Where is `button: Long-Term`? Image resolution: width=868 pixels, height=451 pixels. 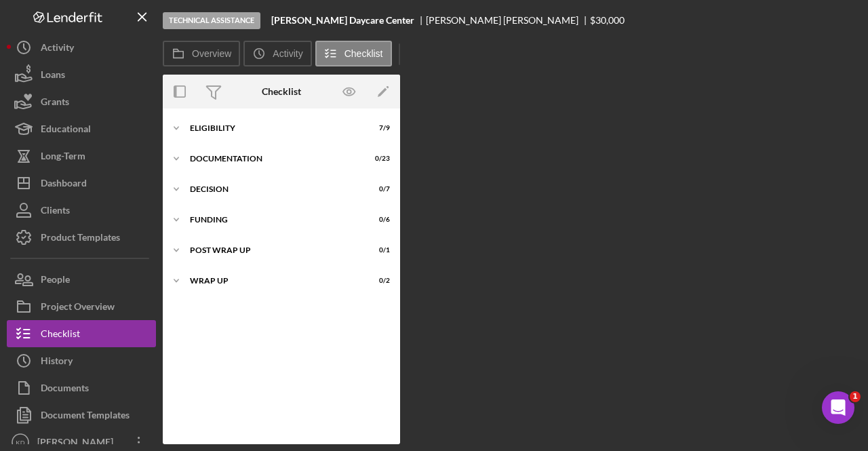 button: Long-Term is located at coordinates (81, 157).